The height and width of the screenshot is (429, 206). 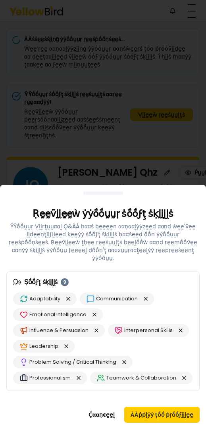 I want to click on div: Influence & Persuasion, so click(x=59, y=331).